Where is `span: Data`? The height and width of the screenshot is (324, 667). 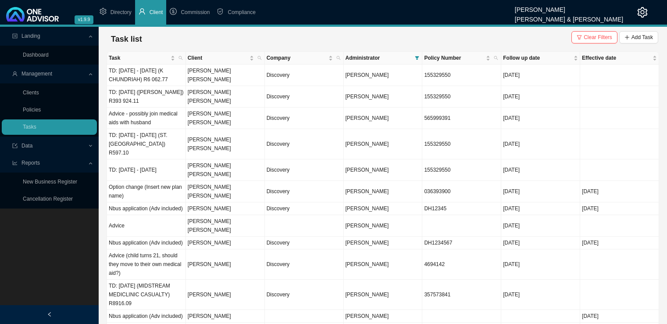 span: Data is located at coordinates (27, 146).